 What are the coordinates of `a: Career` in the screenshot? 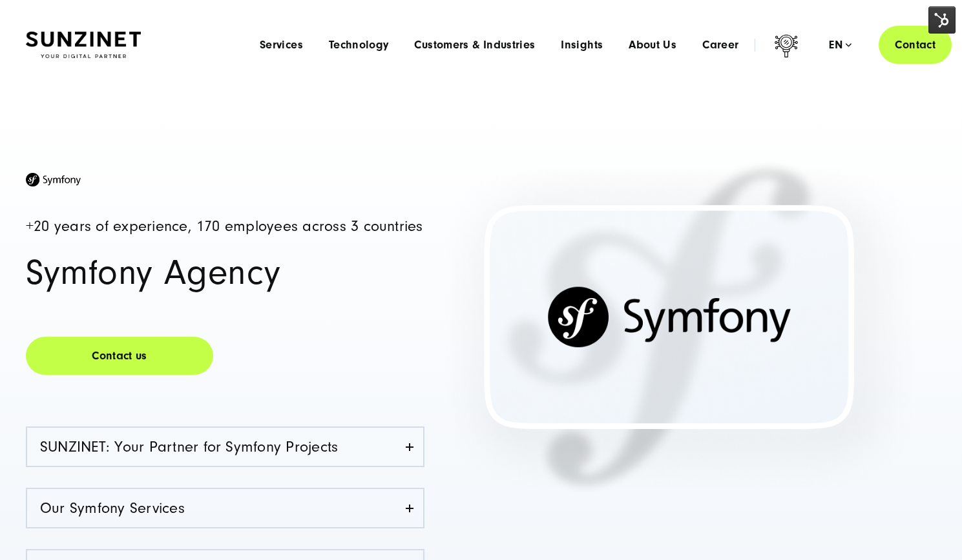 It's located at (720, 46).